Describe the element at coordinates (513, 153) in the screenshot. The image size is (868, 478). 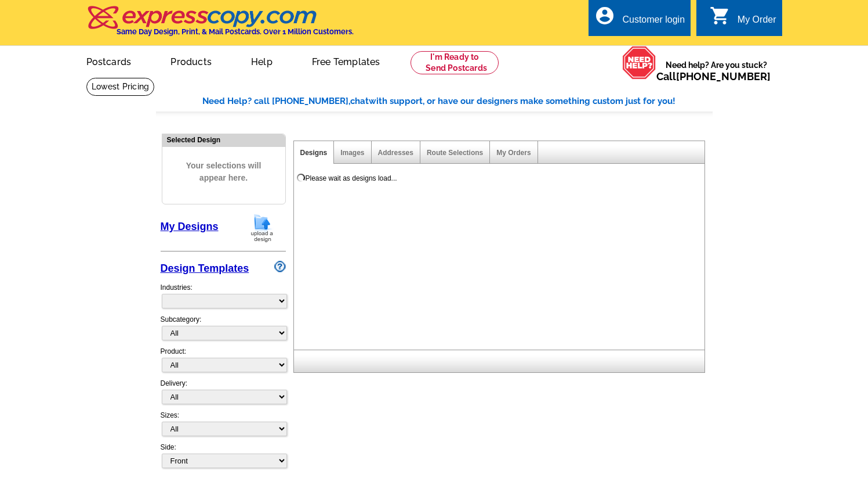
I see `a: My Orders` at that location.